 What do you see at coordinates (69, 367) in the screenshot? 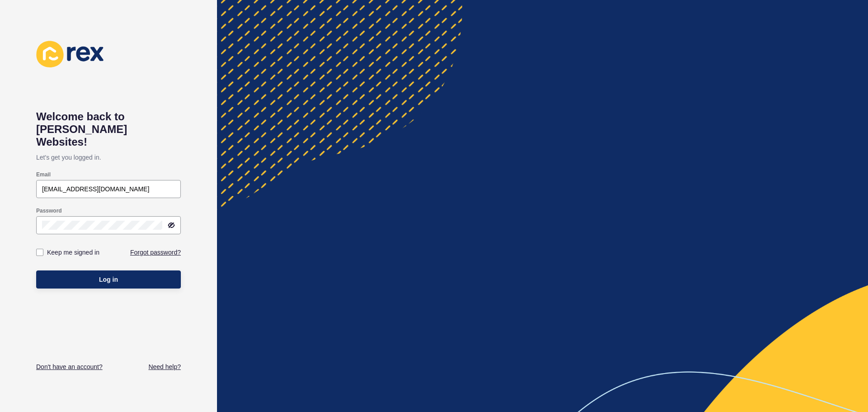
I see `a: Don't have an account?` at bounding box center [69, 367].